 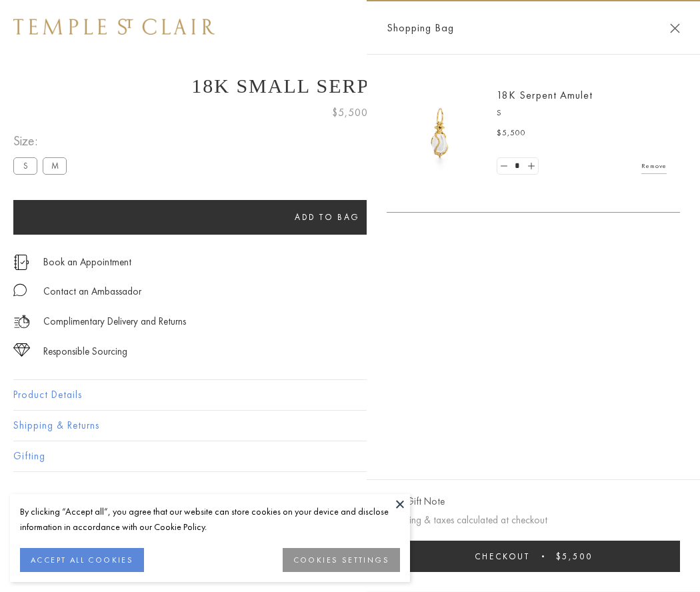 I want to click on img: icon_sourcing.svg, so click(x=21, y=350).